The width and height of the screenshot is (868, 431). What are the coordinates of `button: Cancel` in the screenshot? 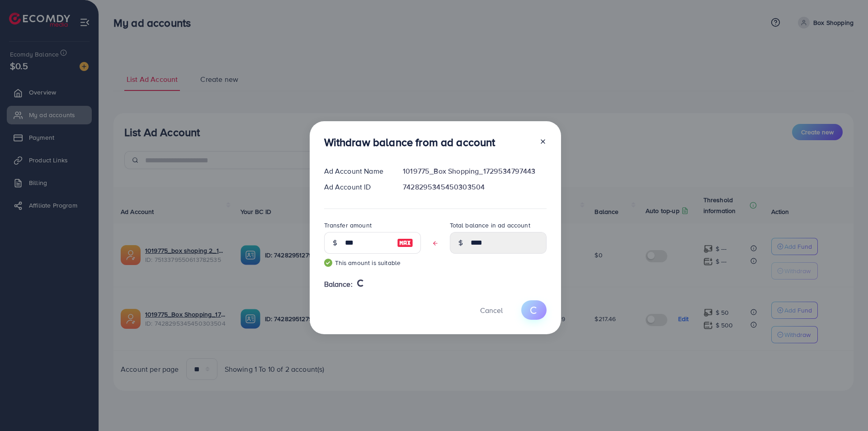 It's located at (491, 309).